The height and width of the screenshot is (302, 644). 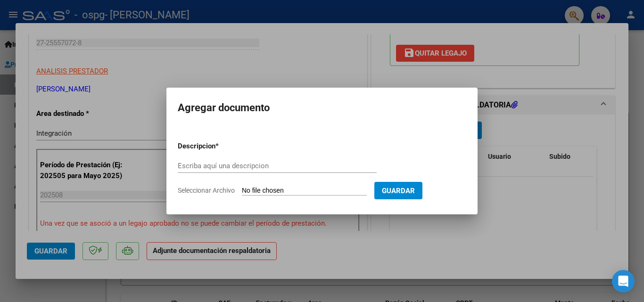 I want to click on span: Guardar, so click(x=398, y=191).